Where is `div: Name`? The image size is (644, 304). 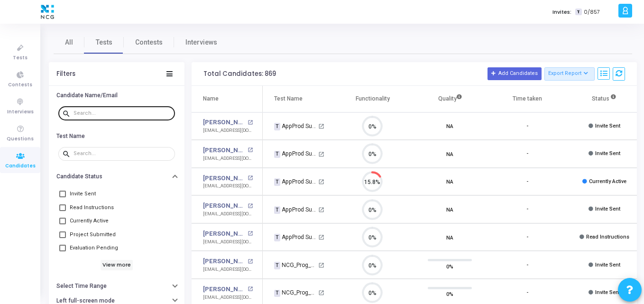 div: Name is located at coordinates (211, 98).